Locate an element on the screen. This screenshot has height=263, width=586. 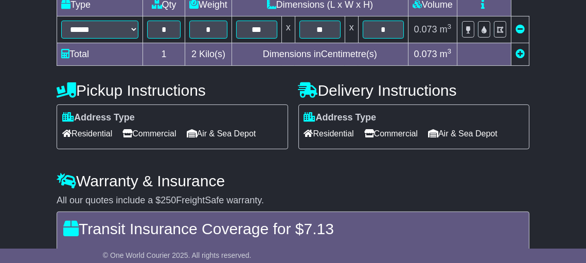
span: 250 is located at coordinates (168, 200).